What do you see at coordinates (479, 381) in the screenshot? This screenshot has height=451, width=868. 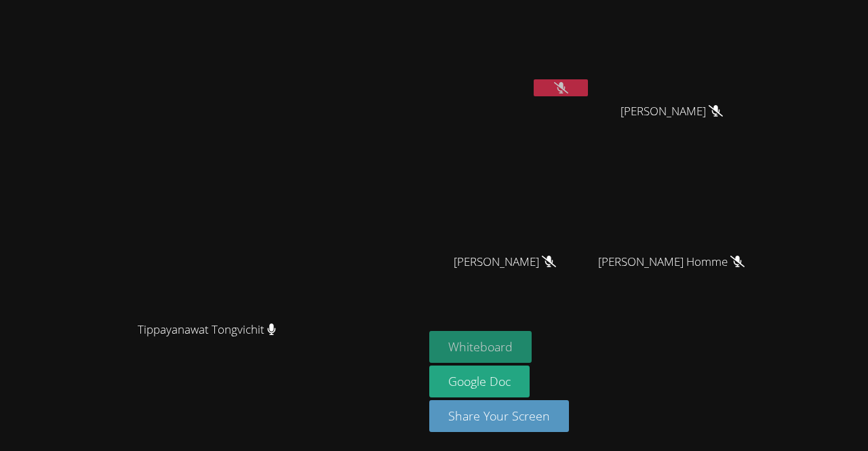 I see `a: Google Doc` at bounding box center [479, 381].